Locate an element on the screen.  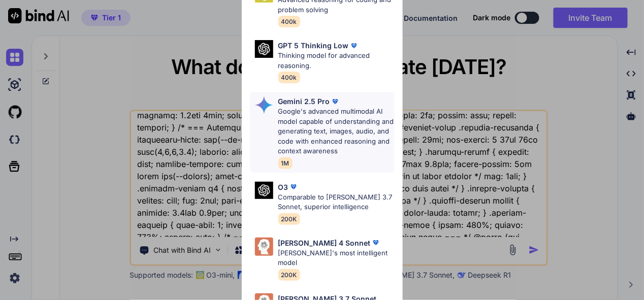
p: O3 is located at coordinates (283, 187).